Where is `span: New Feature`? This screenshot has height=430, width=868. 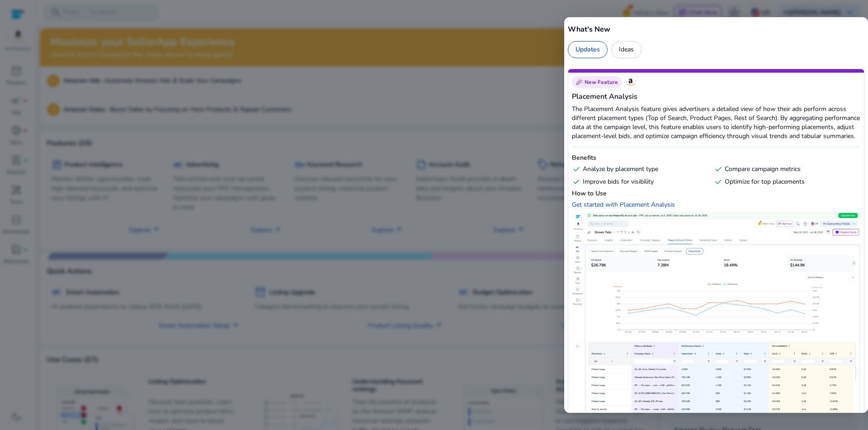 span: New Feature is located at coordinates (601, 82).